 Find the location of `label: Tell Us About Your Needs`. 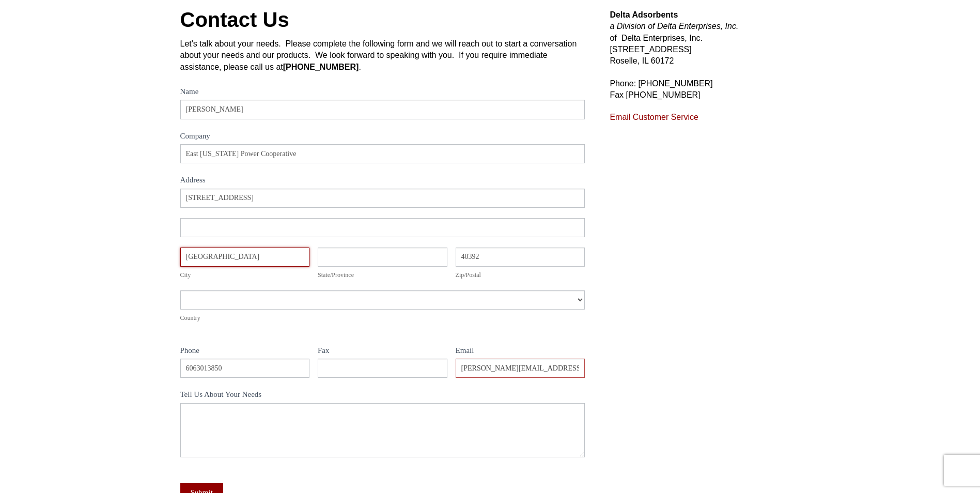

label: Tell Us About Your Needs is located at coordinates (383, 396).